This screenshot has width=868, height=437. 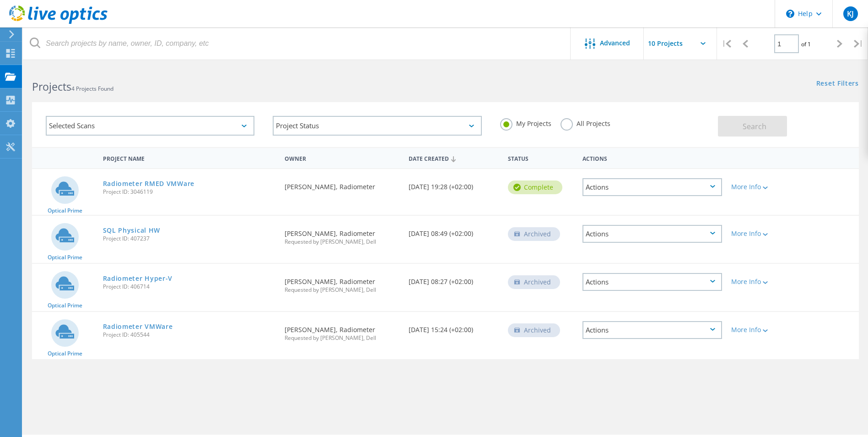 I want to click on a: Live Optics Dashboard, so click(x=58, y=22).